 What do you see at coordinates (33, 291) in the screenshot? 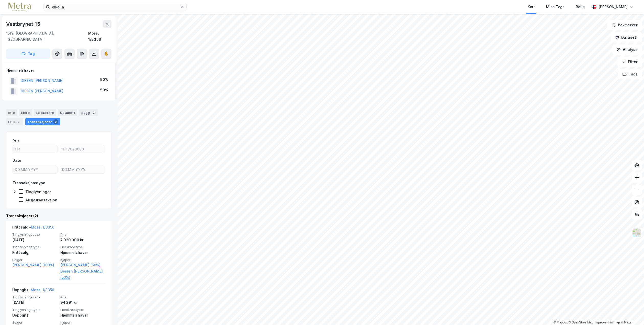
I see `div: Uoppgitt -` at bounding box center [33, 291].